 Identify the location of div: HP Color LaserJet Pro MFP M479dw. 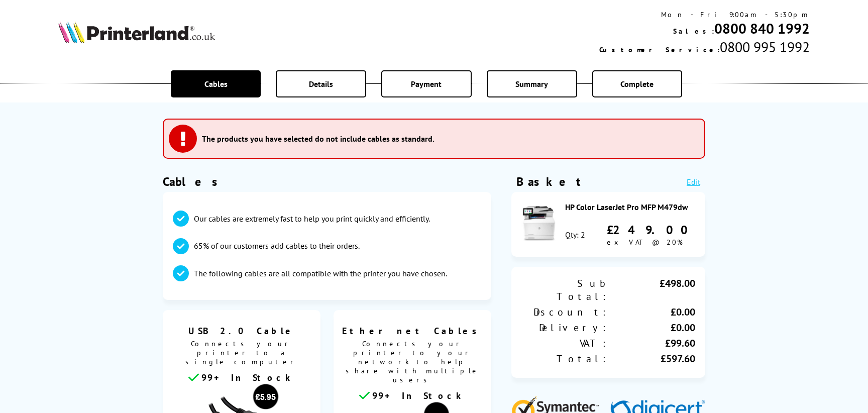
(631, 207).